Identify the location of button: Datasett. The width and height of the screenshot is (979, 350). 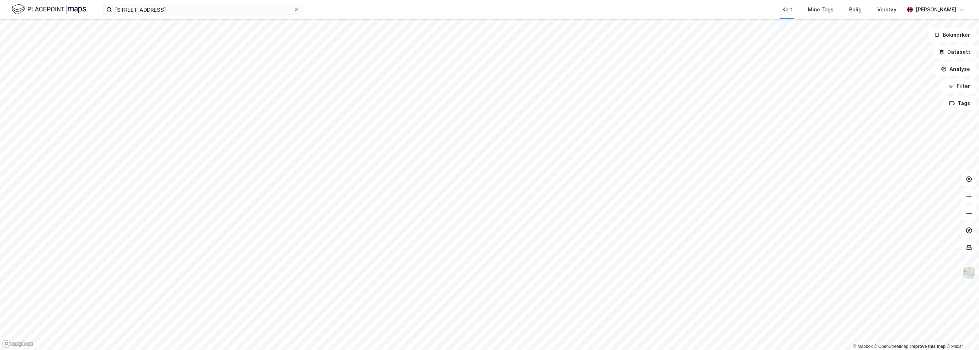
(955, 52).